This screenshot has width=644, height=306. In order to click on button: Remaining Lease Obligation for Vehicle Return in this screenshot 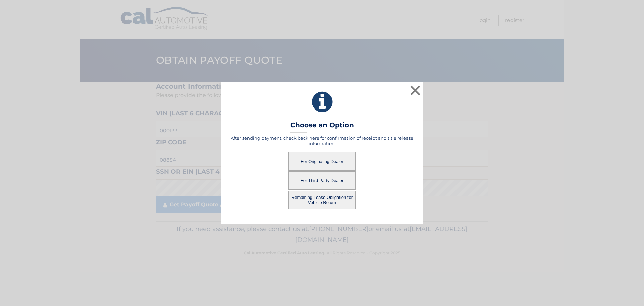, I will do `click(322, 200)`.